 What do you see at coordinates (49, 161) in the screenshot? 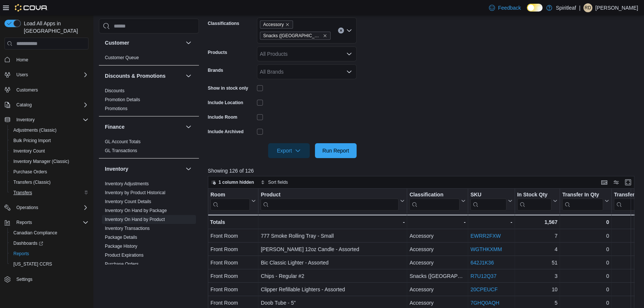
I see `span: Inventory Manager (Classic)` at bounding box center [49, 161].